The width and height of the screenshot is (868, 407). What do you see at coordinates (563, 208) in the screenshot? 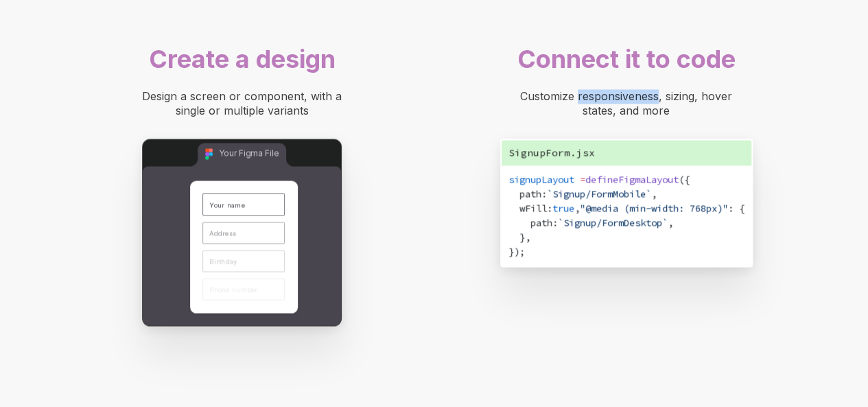
I see `span: true` at bounding box center [563, 208].